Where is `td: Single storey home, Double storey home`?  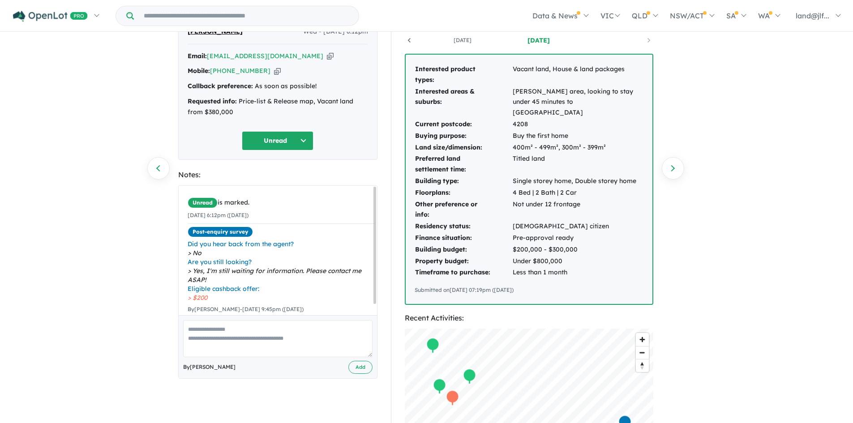
td: Single storey home, Double storey home is located at coordinates (577, 181).